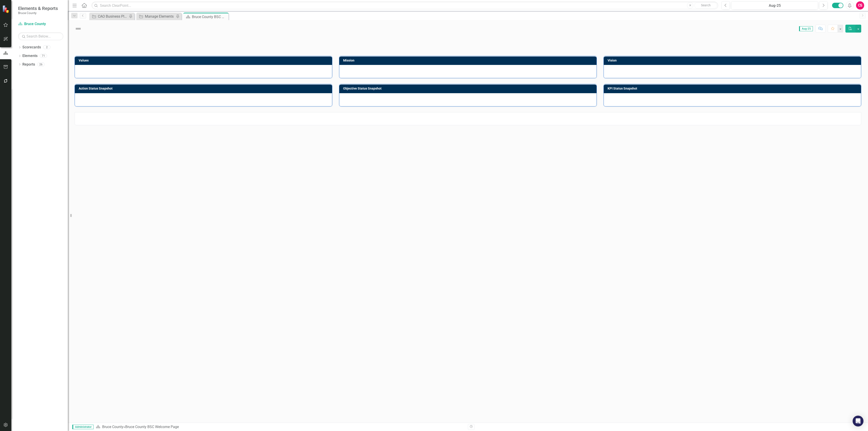 This screenshot has width=868, height=431. What do you see at coordinates (160, 16) in the screenshot?
I see `div: Manage Elements` at bounding box center [160, 16].